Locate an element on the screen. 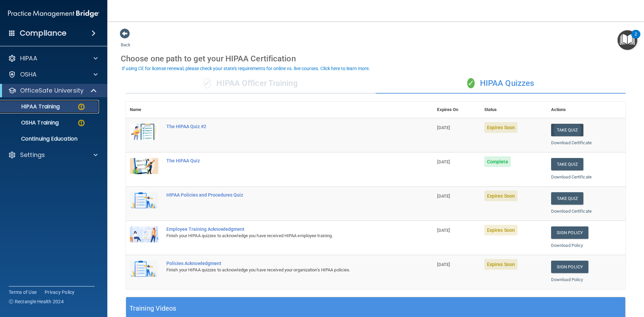  div: HIPAA Policies and Procedures Quiz is located at coordinates (283, 195).